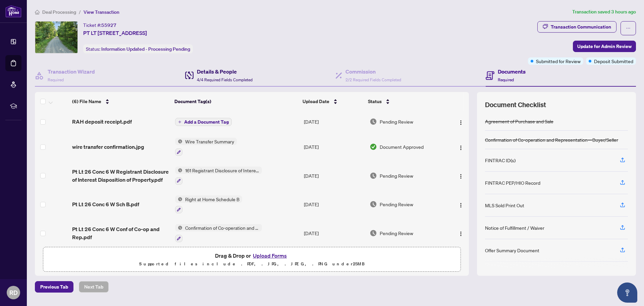  What do you see at coordinates (59, 12) in the screenshot?
I see `span: Deal Processing` at bounding box center [59, 12].